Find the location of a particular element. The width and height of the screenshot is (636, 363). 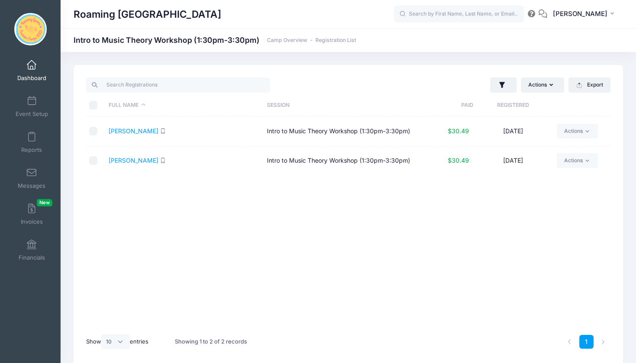

h1: Intro to Music Theory Workshop (1:30pm-3:30pm) is located at coordinates (215, 40).